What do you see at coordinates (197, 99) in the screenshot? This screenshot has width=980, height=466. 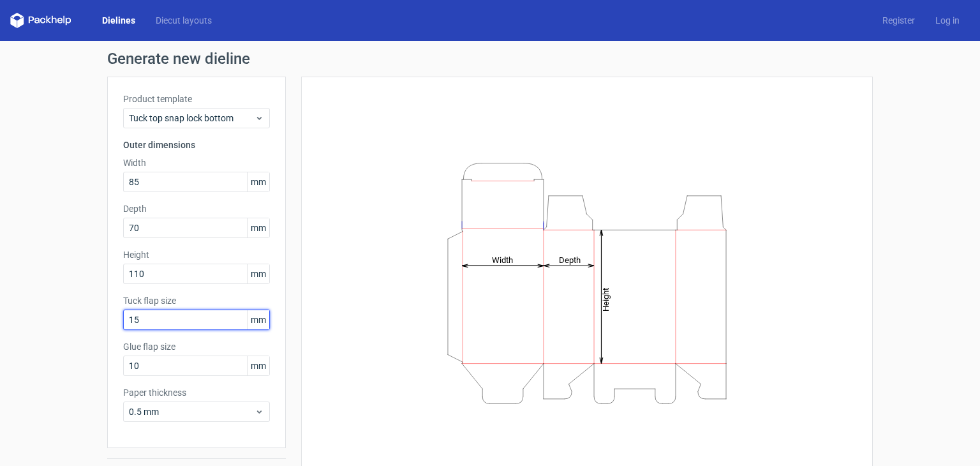 I see `label: Product template` at bounding box center [197, 99].